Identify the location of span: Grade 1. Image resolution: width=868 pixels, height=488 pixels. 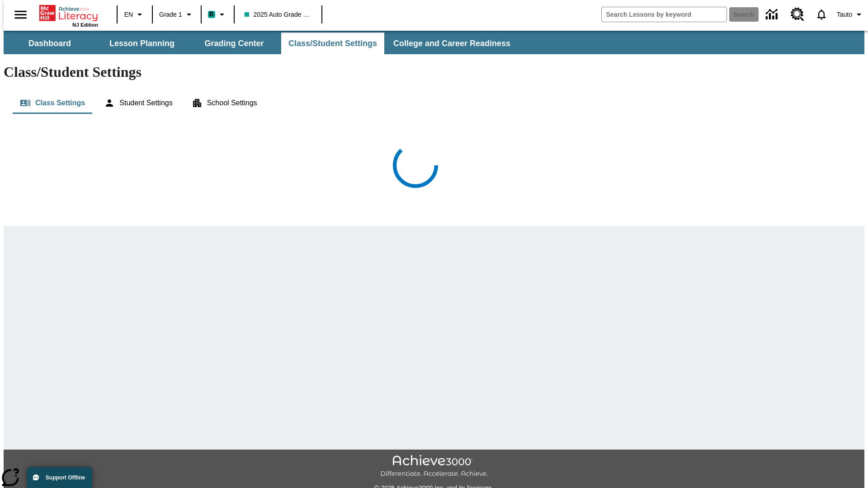
(170, 14).